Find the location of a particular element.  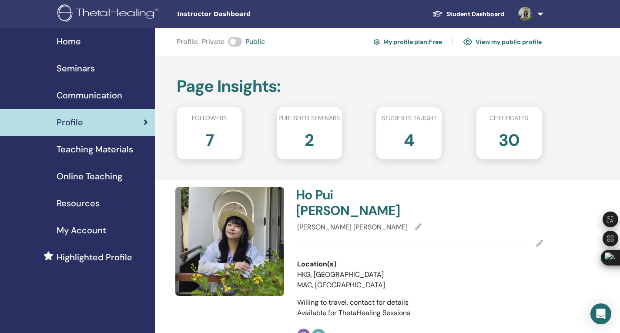

span: Available for ThetaHealing Sessions is located at coordinates (354, 313).